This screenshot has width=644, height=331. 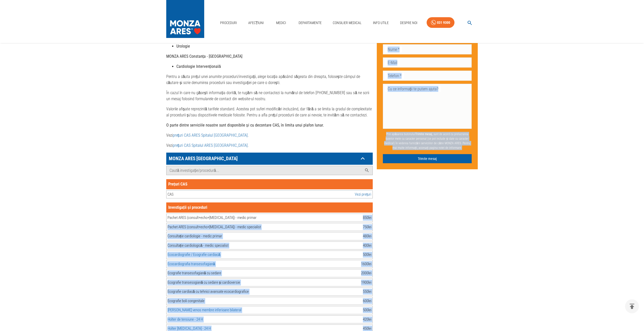 What do you see at coordinates (191, 264) in the screenshot?
I see `a: Ecocardiografia transesofagiană` at bounding box center [191, 264].